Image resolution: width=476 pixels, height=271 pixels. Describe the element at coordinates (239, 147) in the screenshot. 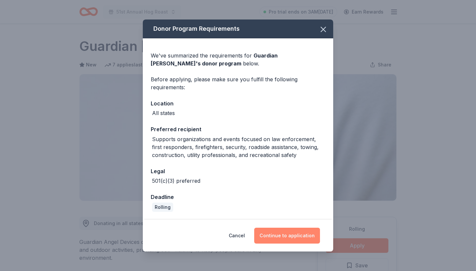

I see `div: Supports organizations and events focused on law enforcement, first responders, firefighters, sec...` at that location.